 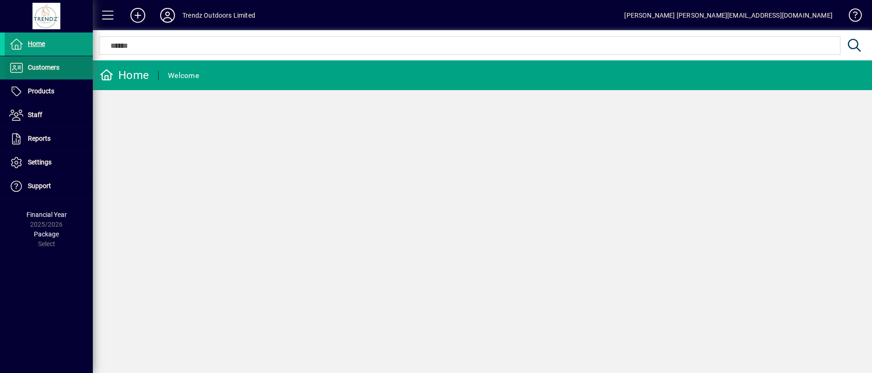 What do you see at coordinates (49, 186) in the screenshot?
I see `a: Support` at bounding box center [49, 186].